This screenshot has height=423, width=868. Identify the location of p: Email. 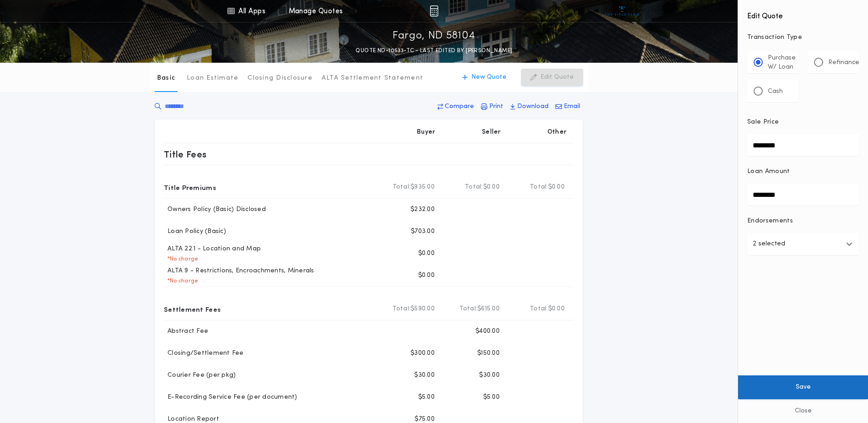
(572, 107).